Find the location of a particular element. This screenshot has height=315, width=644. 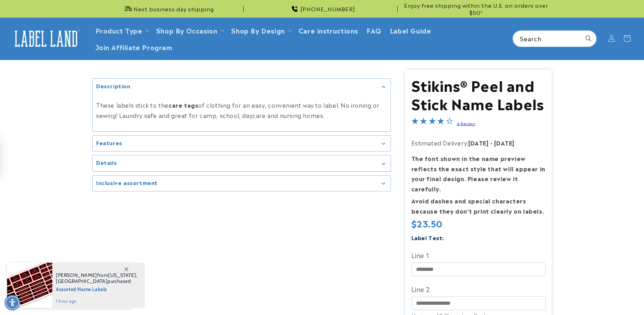

span: from , purchased is located at coordinates (96, 278).